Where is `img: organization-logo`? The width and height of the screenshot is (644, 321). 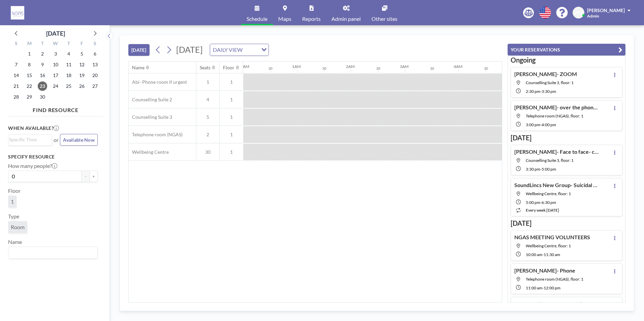
img: organization-logo is located at coordinates (18, 13).